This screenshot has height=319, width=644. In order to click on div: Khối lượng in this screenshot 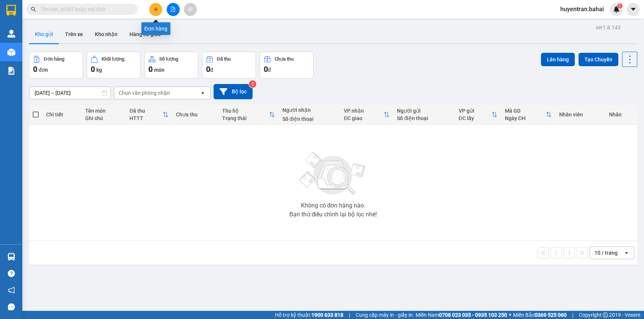, I will do `click(113, 59)`.